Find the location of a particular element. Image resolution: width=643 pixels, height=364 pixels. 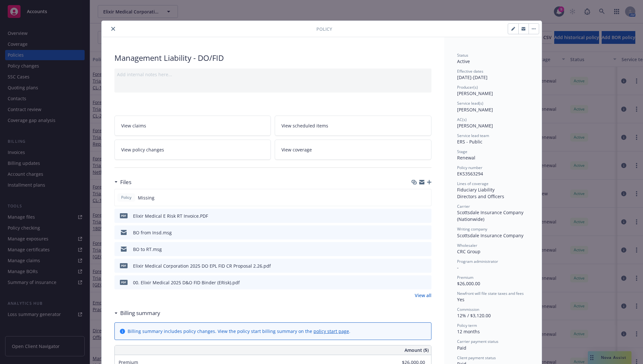

span: Program administrator is located at coordinates (477, 262).